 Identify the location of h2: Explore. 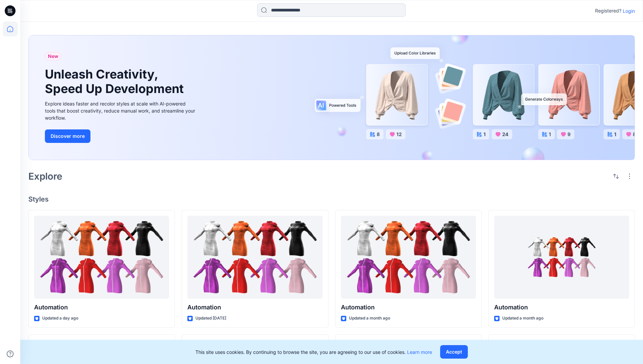
(45, 176).